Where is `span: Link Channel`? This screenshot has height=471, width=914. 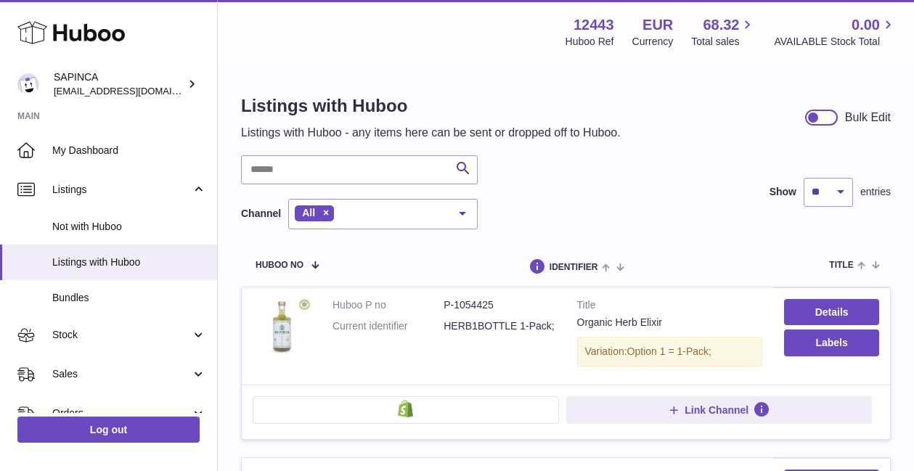 span: Link Channel is located at coordinates (716, 410).